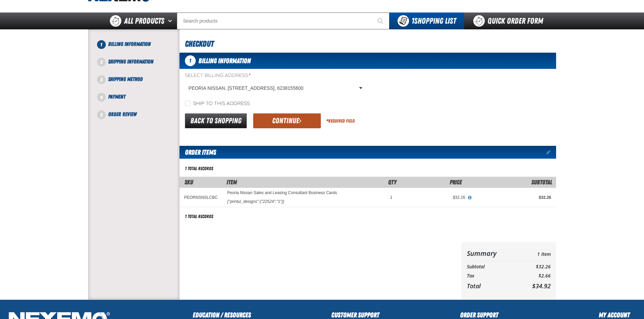  What do you see at coordinates (131, 61) in the screenshot?
I see `span: Shipping Information` at bounding box center [131, 61].